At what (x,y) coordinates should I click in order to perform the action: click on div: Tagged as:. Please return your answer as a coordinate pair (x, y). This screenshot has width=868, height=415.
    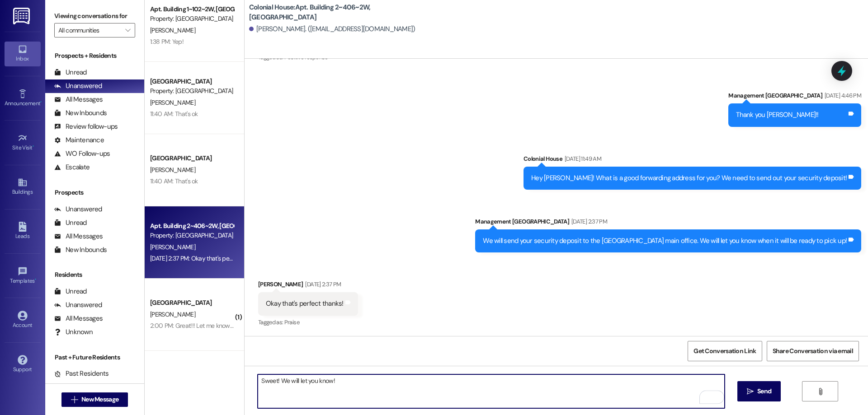
    Looking at the image, I should click on (308, 322).